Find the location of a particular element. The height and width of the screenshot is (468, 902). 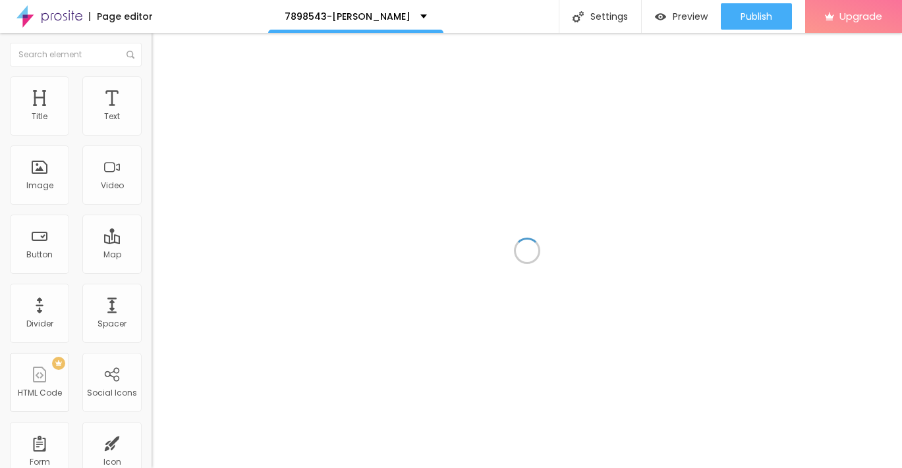

div: Spacer is located at coordinates (112, 324).